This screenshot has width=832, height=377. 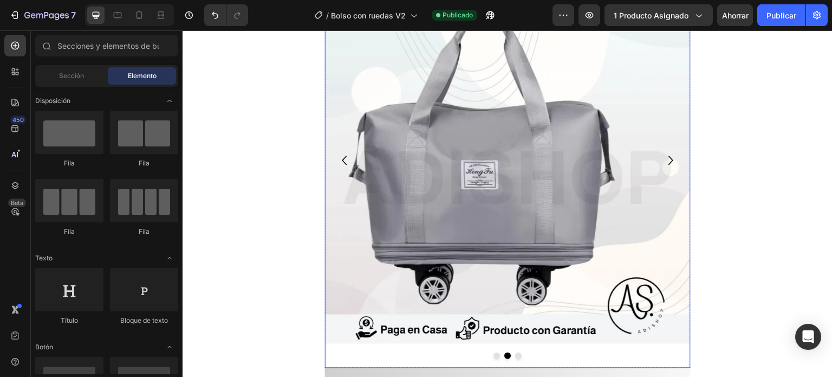 I want to click on button: Carousel Next Arrow, so click(x=489, y=130).